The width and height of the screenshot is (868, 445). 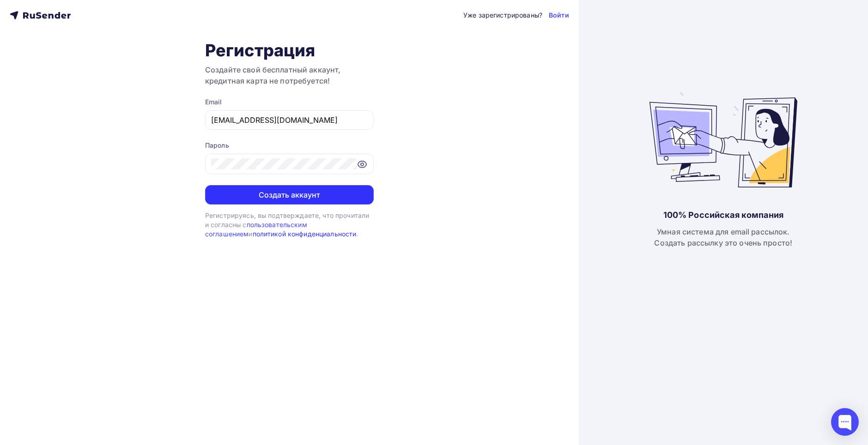 I want to click on a: пользовательским соглашением, so click(x=256, y=229).